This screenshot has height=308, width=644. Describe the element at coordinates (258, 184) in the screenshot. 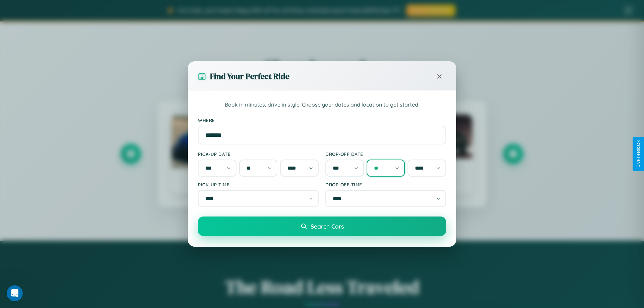

I see `label: Pick-up Time` at that location.